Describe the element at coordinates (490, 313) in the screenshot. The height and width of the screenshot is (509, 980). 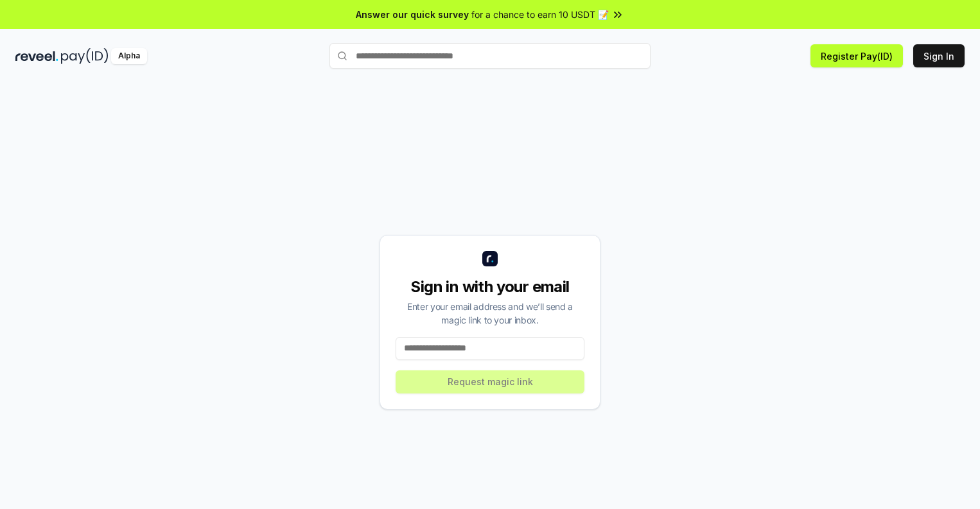
I see `div: Enter your email address and we’ll send a magic link to your inbox.` at that location.